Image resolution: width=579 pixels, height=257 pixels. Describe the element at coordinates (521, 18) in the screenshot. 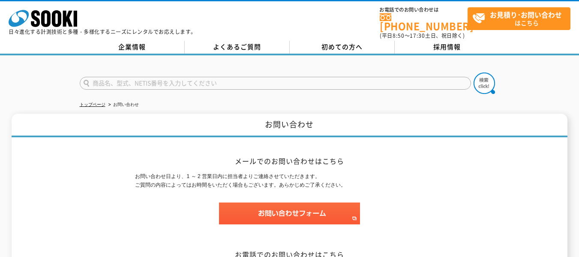

I see `span: はこちら` at that location.